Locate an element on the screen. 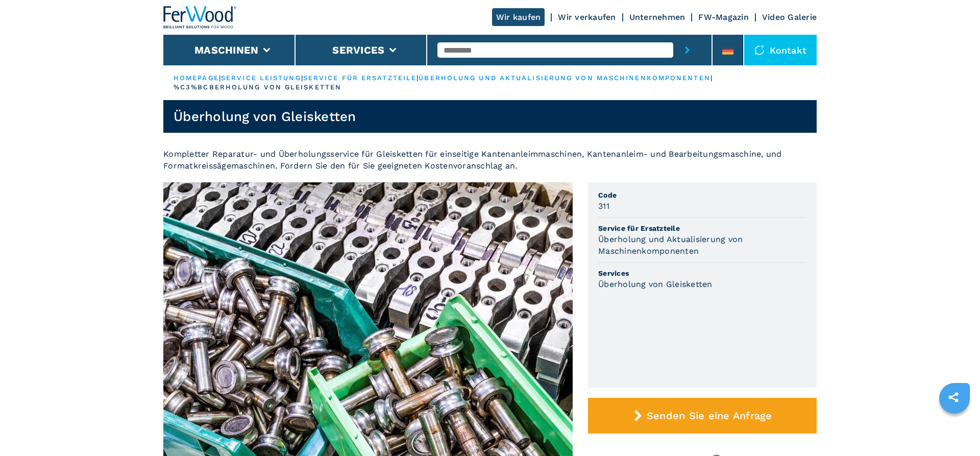 The height and width of the screenshot is (456, 980). img: Kontakt is located at coordinates (760, 50).